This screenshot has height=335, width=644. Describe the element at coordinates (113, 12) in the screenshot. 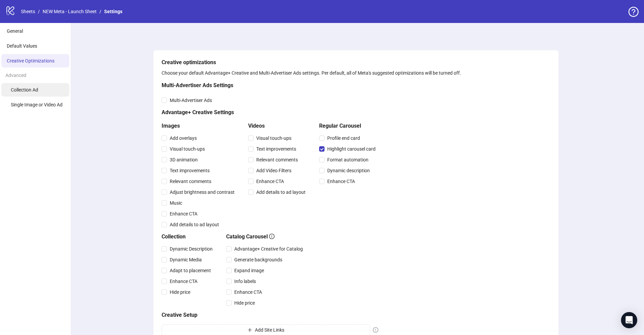

I see `a: Settings` at that location.